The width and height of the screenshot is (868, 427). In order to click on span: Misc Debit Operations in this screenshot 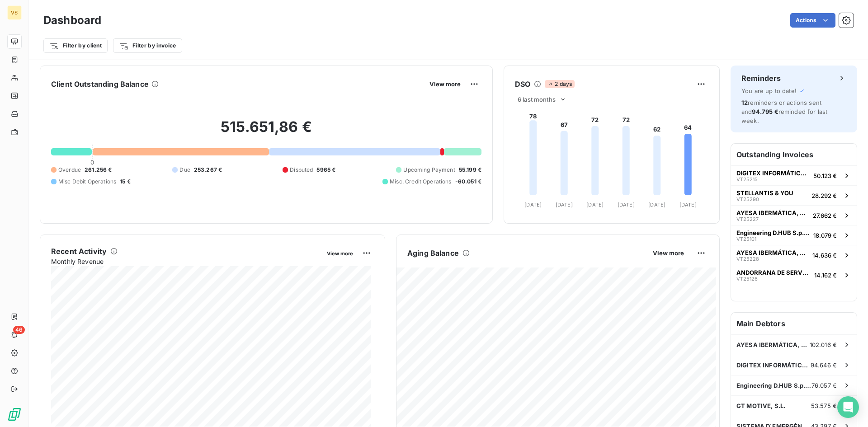, I will do `click(87, 182)`.